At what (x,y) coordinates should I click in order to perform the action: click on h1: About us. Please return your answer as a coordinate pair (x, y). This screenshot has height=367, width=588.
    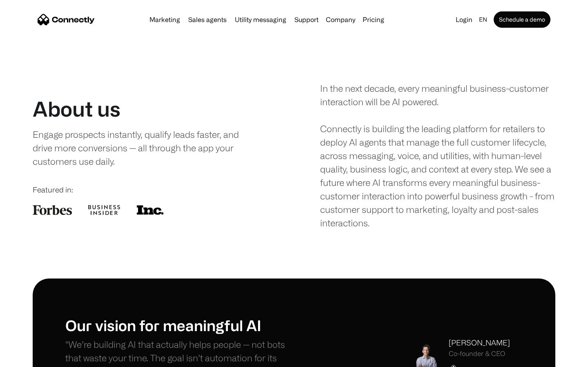
    Looking at the image, I should click on (76, 109).